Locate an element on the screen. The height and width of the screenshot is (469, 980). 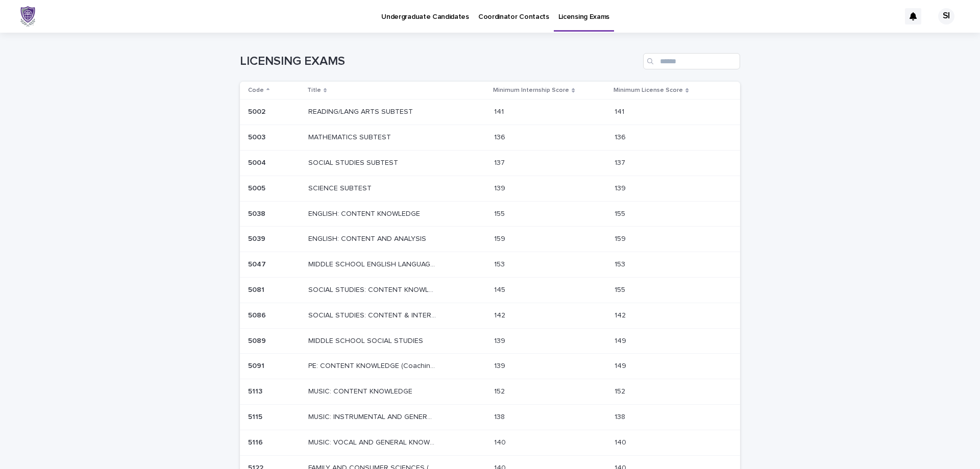
p: 5115 is located at coordinates (256, 416).